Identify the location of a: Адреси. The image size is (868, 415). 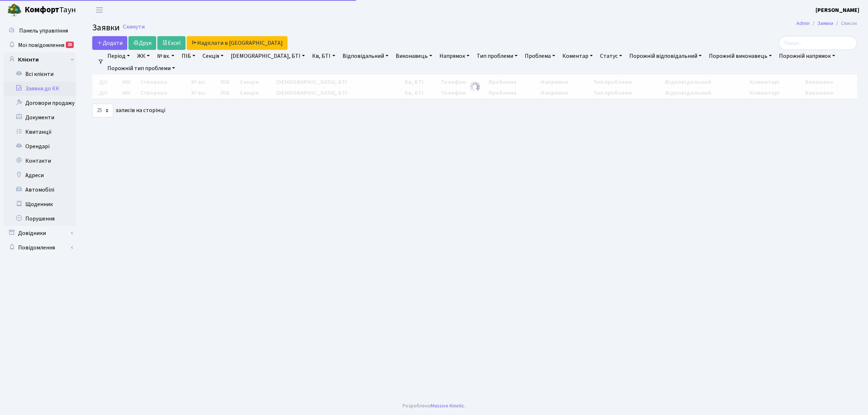
(40, 175).